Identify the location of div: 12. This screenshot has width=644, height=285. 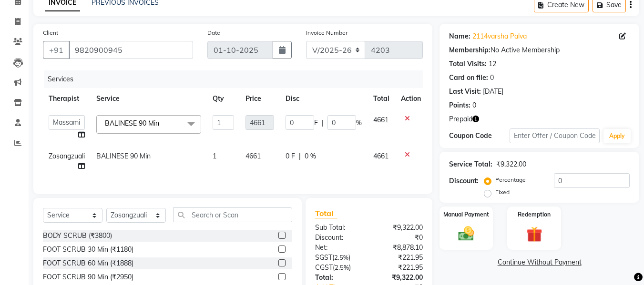
(492, 64).